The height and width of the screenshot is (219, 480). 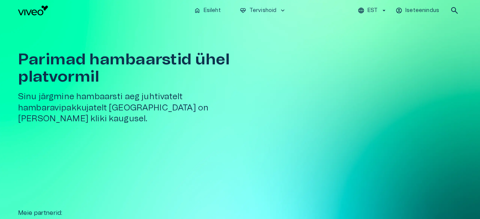 I want to click on button: Iseteenindus, so click(x=418, y=10).